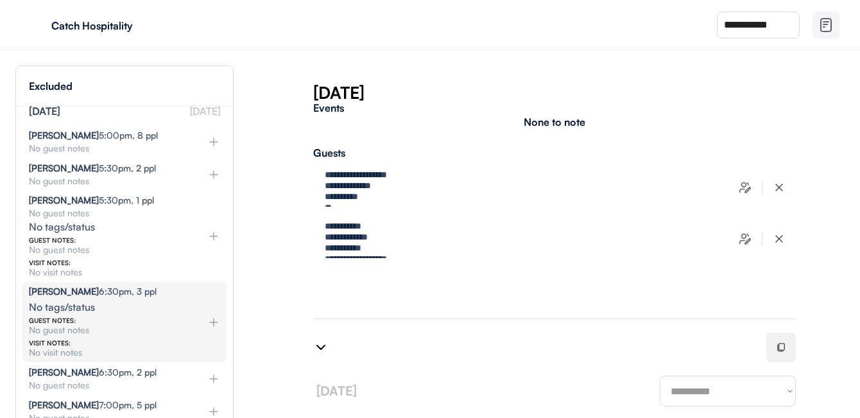 The height and width of the screenshot is (418, 860). Describe the element at coordinates (92, 405) in the screenshot. I see `div: 7:00pm, 5 ppl` at that location.